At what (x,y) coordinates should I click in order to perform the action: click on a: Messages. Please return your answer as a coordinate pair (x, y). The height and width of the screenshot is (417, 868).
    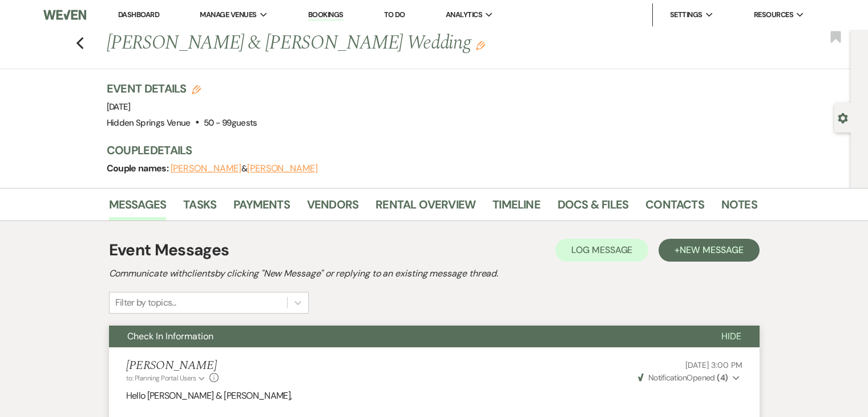
    Looking at the image, I should click on (137, 208).